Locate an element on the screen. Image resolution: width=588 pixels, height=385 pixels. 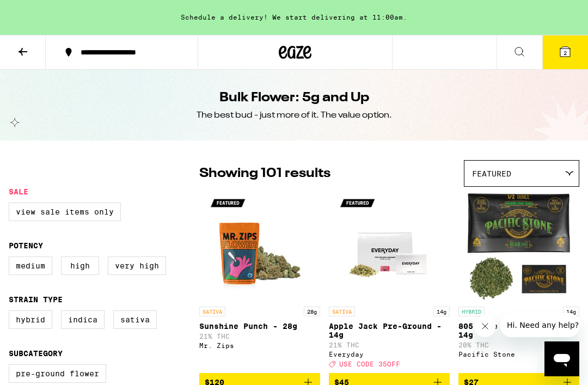
label: Sativa is located at coordinates (135, 319).